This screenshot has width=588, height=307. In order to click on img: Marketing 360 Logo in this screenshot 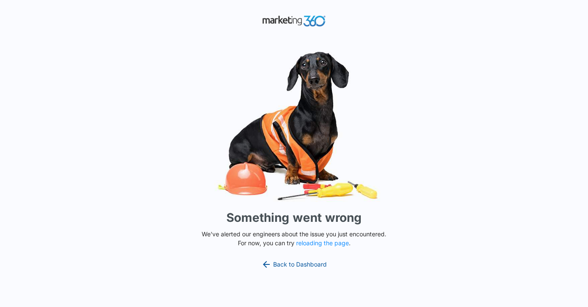, I will do `click(294, 21)`.